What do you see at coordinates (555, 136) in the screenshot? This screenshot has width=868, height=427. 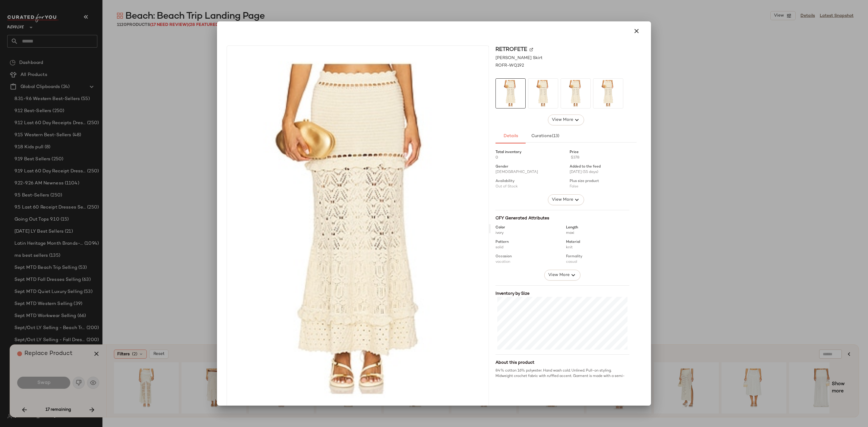 I see `span: (13)` at bounding box center [555, 136].